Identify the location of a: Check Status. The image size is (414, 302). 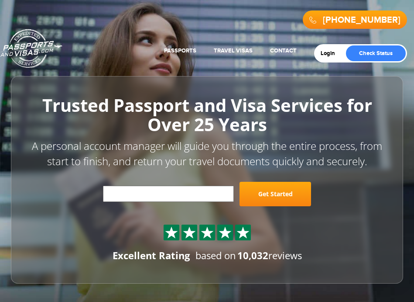
(376, 53).